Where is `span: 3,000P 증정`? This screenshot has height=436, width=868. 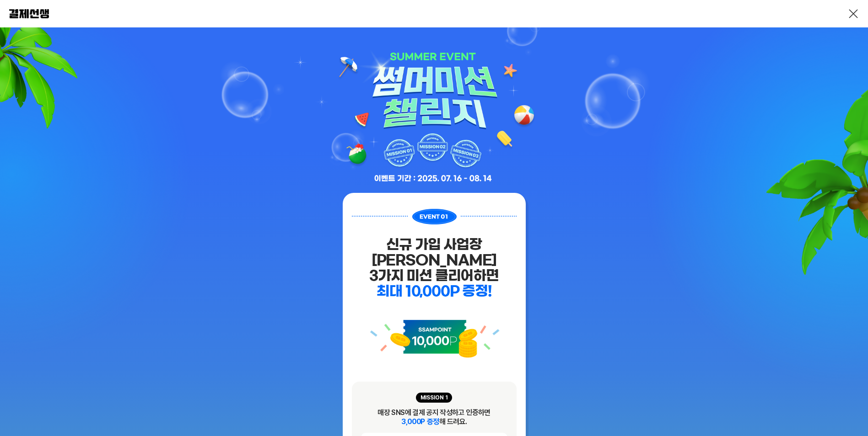 span: 3,000P 증정 is located at coordinates (420, 422).